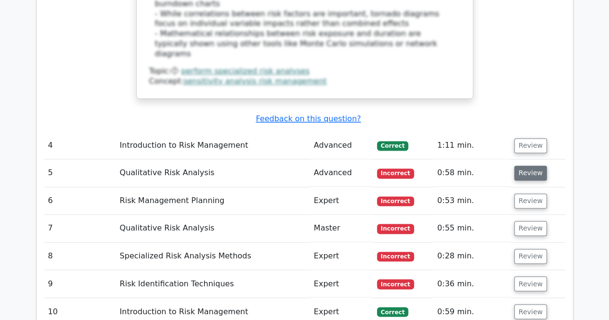 This screenshot has height=320, width=609. What do you see at coordinates (213, 256) in the screenshot?
I see `td: Specialized Risk Analysis Methods` at bounding box center [213, 256].